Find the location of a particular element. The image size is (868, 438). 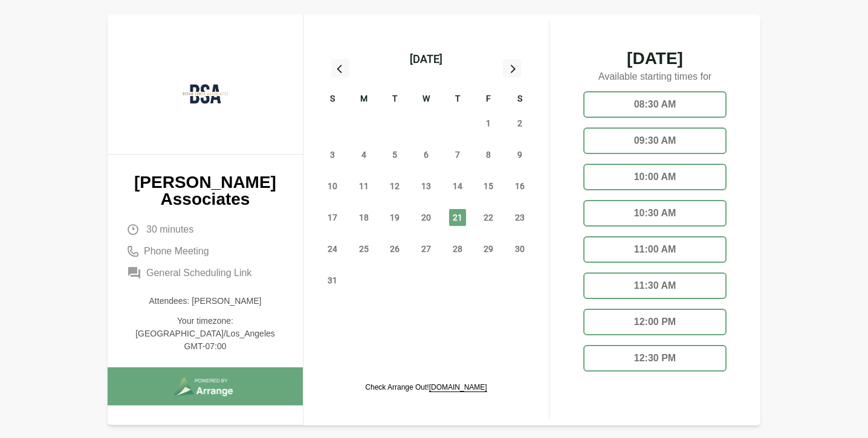

span: Tuesday, August 5, 2025 is located at coordinates (395, 155).